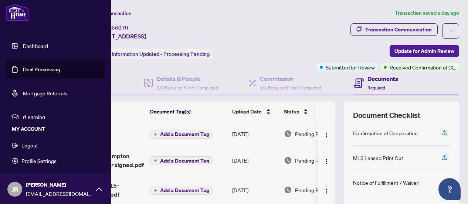 This screenshot has width=468, height=204. I want to click on div: MLS Leased Print Out, so click(378, 158).